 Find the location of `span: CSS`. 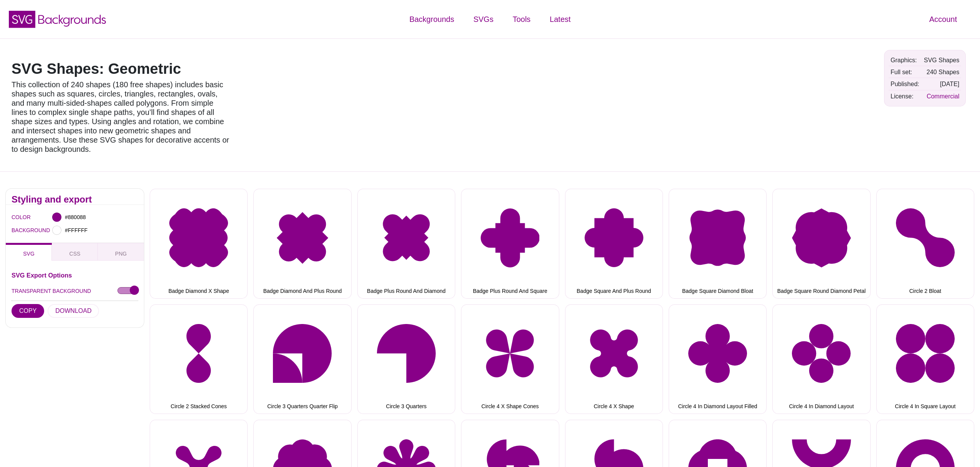

span: CSS is located at coordinates (75, 253).